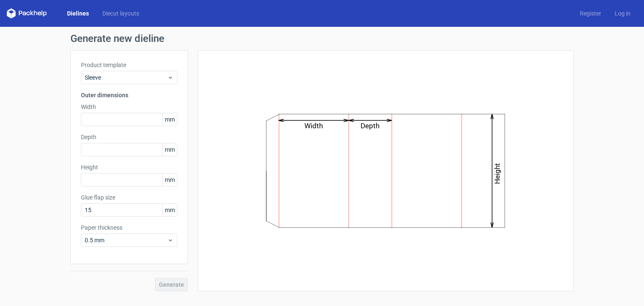  I want to click on label: Paper thickness, so click(129, 228).